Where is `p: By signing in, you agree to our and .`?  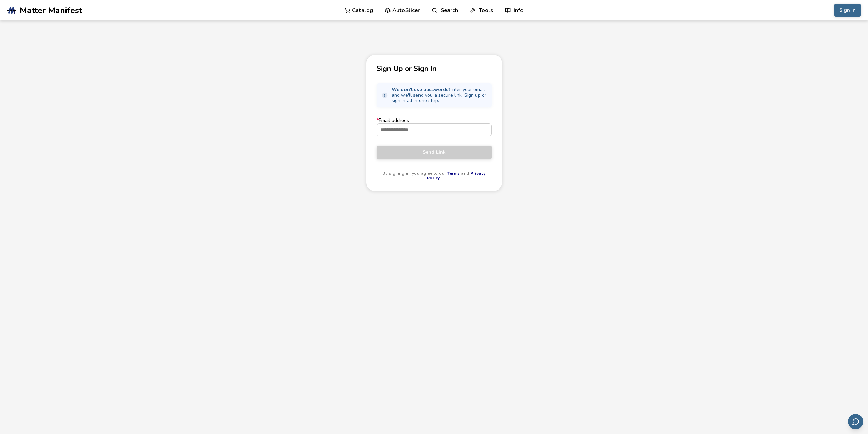
p: By signing in, you agree to our and . is located at coordinates (434, 177).